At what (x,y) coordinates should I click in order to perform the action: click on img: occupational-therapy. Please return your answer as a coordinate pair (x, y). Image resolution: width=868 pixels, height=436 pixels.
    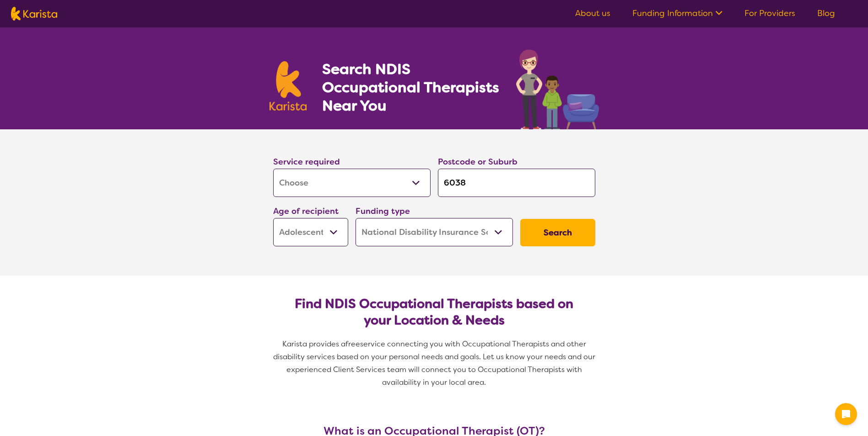
    Looking at the image, I should click on (557, 89).